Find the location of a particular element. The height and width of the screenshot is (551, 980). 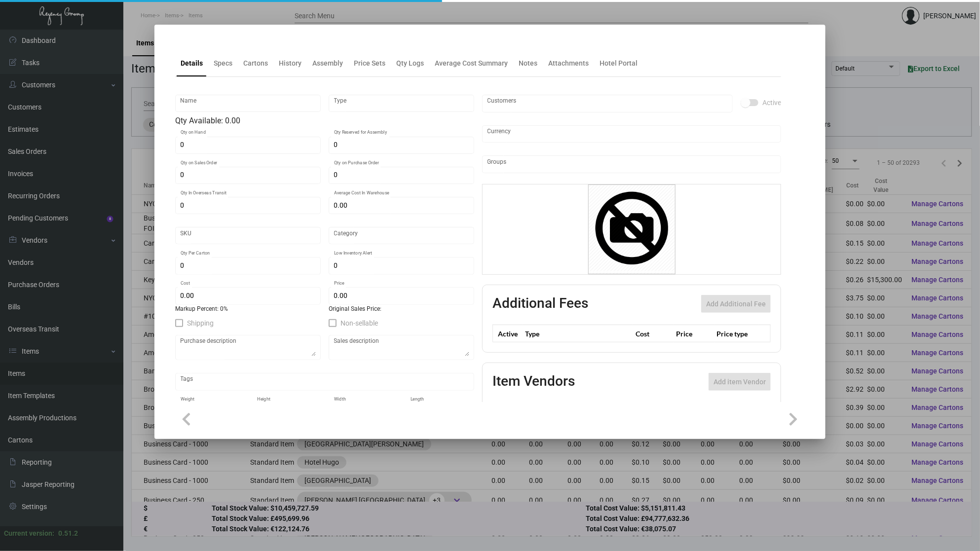

div: Assembly is located at coordinates (327, 64).